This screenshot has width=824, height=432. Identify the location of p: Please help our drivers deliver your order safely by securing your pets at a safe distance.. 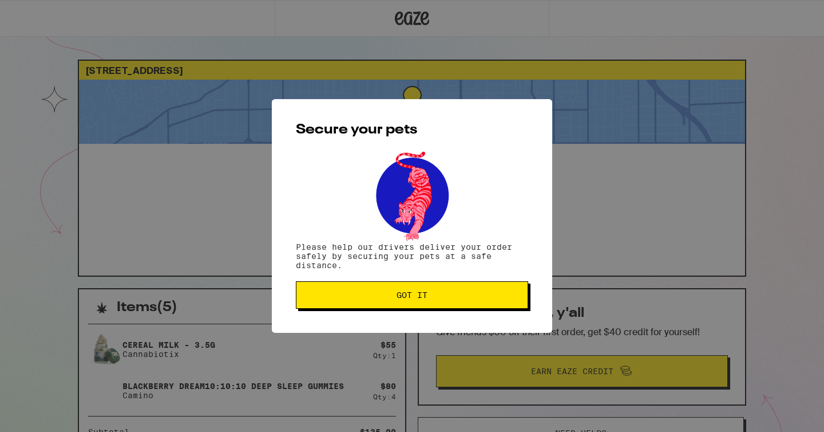
(412, 256).